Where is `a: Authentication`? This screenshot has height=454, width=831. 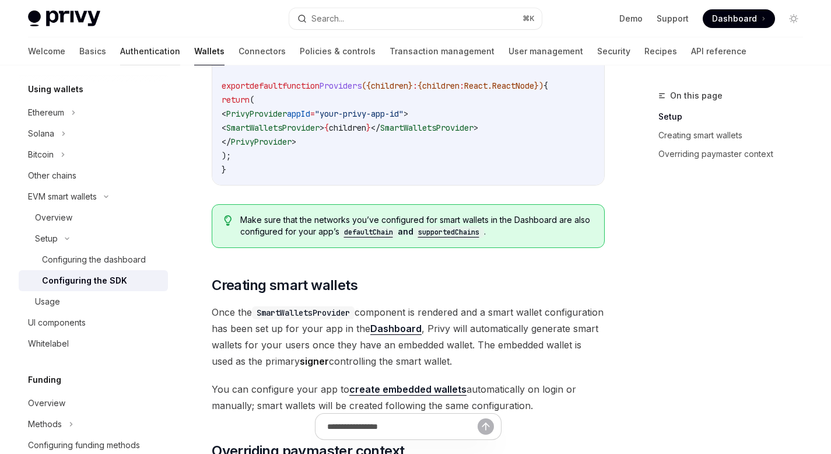
a: Authentication is located at coordinates (150, 51).